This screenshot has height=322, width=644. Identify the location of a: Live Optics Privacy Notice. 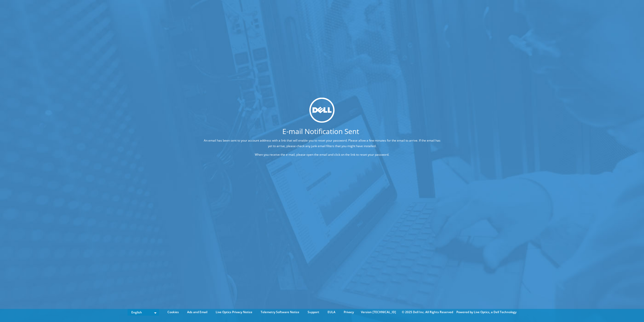
(234, 312).